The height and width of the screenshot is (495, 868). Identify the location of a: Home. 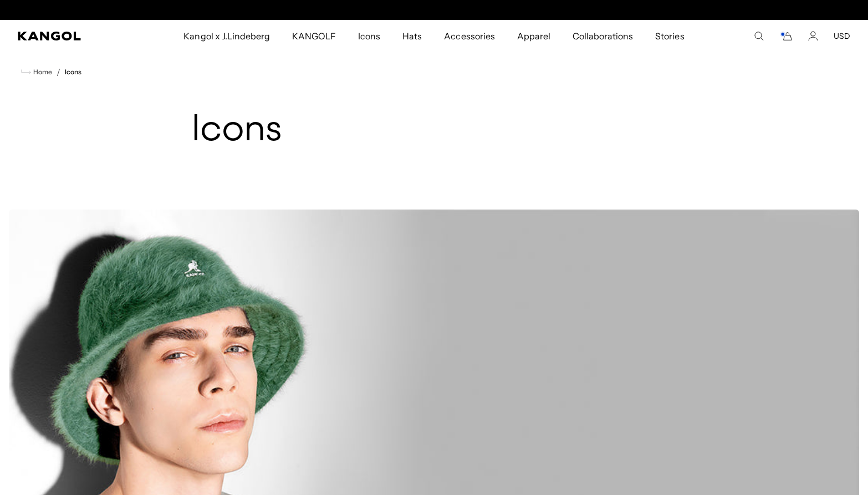
(37, 72).